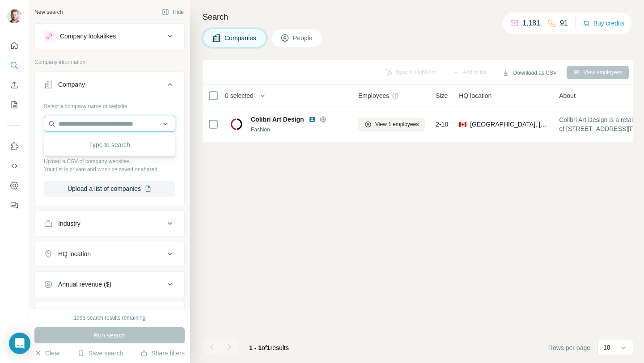  Describe the element at coordinates (110, 170) in the screenshot. I see `p: Your list is private and won't be saved or shared.` at that location.